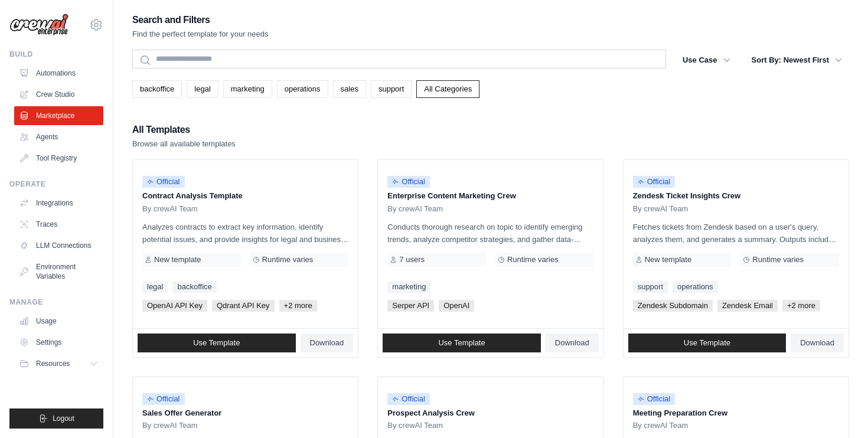 This screenshot has width=868, height=438. Describe the element at coordinates (706, 60) in the screenshot. I see `button: Use Case` at that location.